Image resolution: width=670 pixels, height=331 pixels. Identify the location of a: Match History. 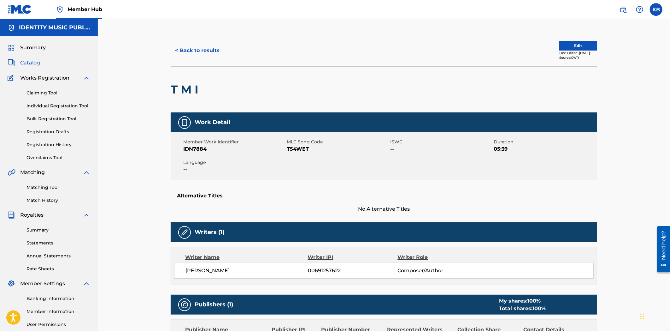
(58, 200).